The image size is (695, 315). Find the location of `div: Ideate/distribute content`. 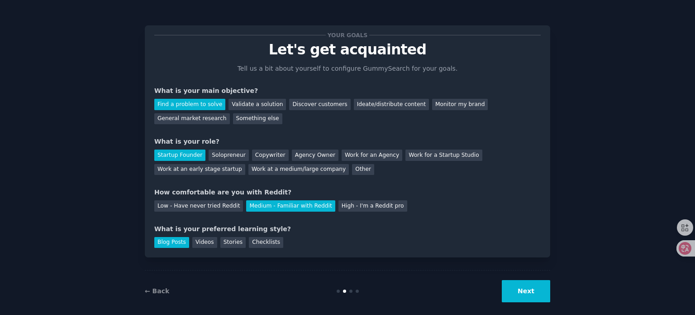

div: Ideate/distribute content is located at coordinates (392, 104).